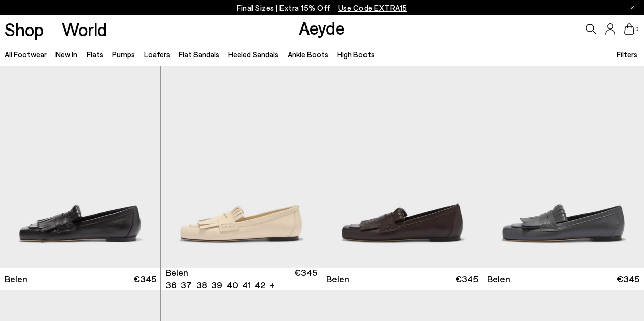  Describe the element at coordinates (629, 29) in the screenshot. I see `a: 0` at that location.